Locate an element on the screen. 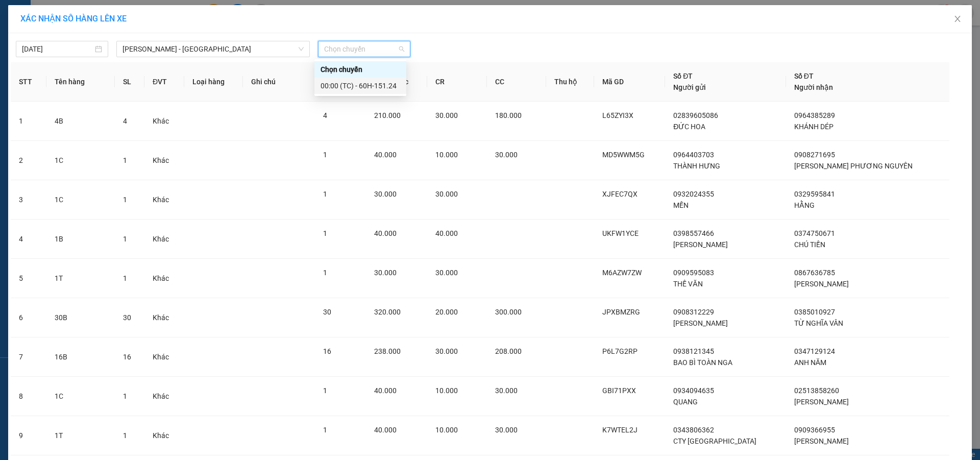  span: UKFW1YCE is located at coordinates (620, 234).